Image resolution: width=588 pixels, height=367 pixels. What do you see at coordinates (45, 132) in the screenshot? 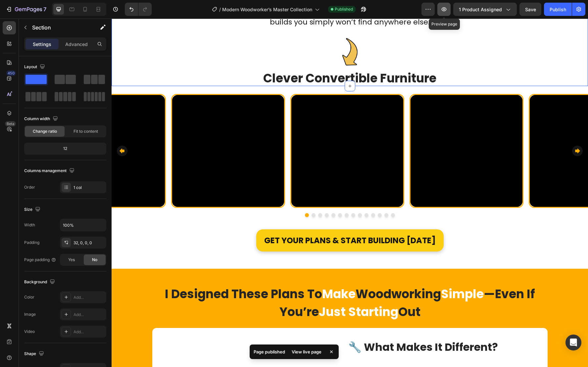
I see `span: Change ratio` at bounding box center [45, 132].